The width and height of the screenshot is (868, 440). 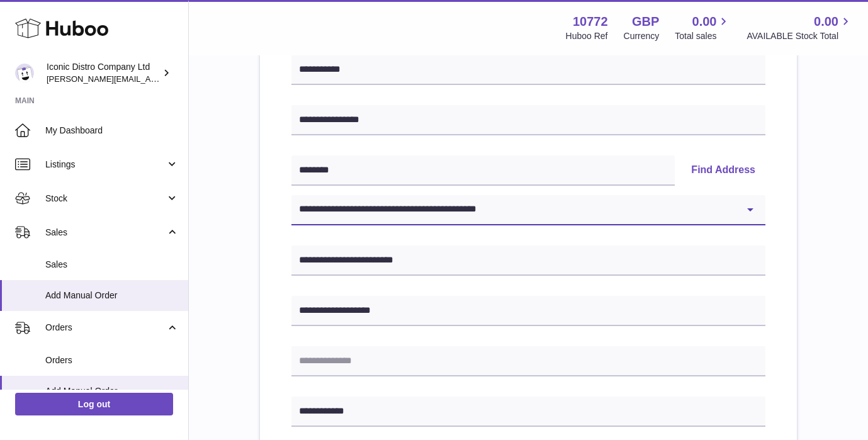 What do you see at coordinates (799, 36) in the screenshot?
I see `span: AVAILABLE Stock Total` at bounding box center [799, 36].